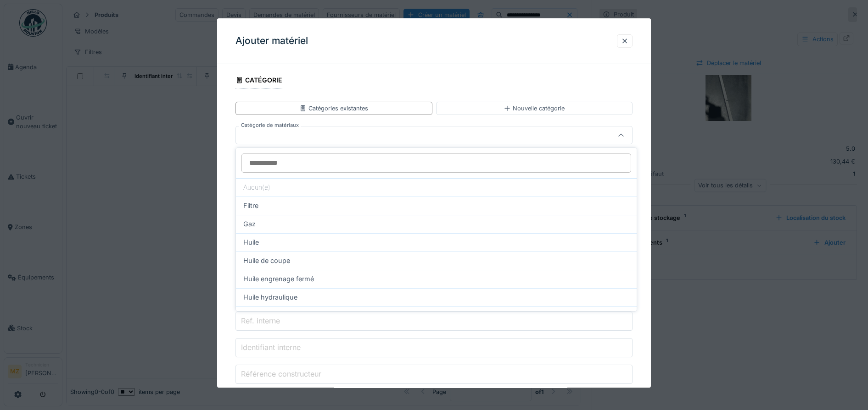 This screenshot has width=868, height=410. Describe the element at coordinates (271, 348) in the screenshot. I see `label: Identifiant interne` at that location.